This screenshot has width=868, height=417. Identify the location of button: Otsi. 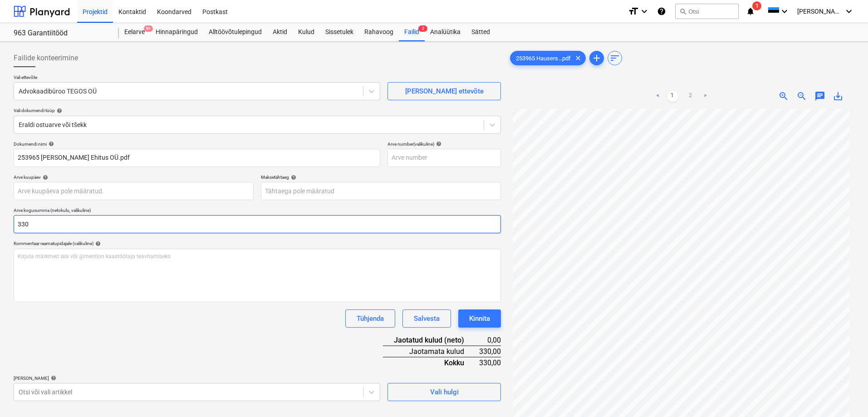
(707, 12).